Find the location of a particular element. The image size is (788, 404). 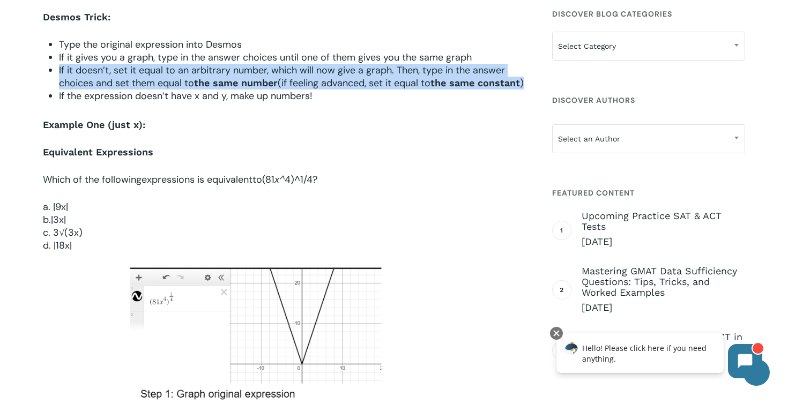

p: c. 3√(3x) is located at coordinates (283, 226).